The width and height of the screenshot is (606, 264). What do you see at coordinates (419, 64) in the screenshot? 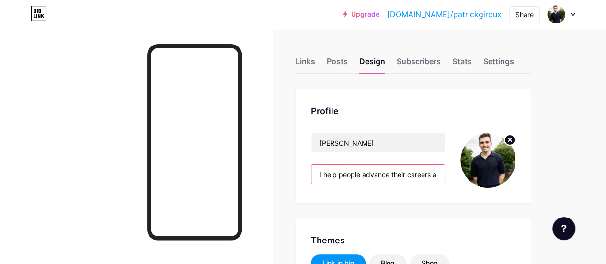
I see `div: Subscribers` at bounding box center [419, 64].